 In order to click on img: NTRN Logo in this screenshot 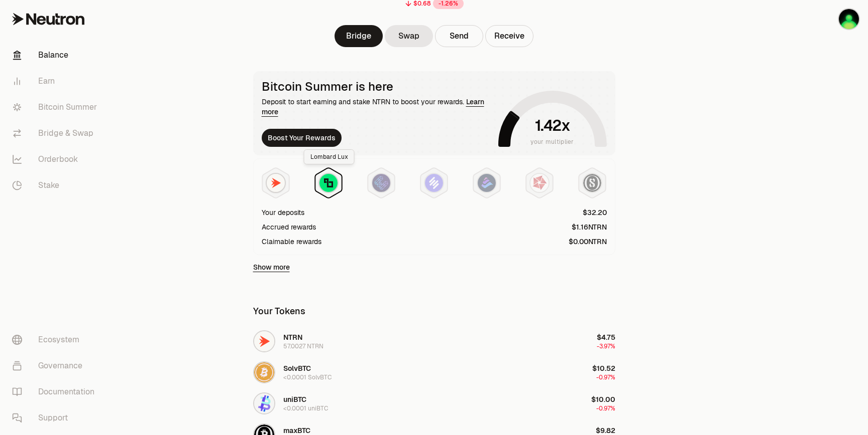, I will do `click(264, 341)`.